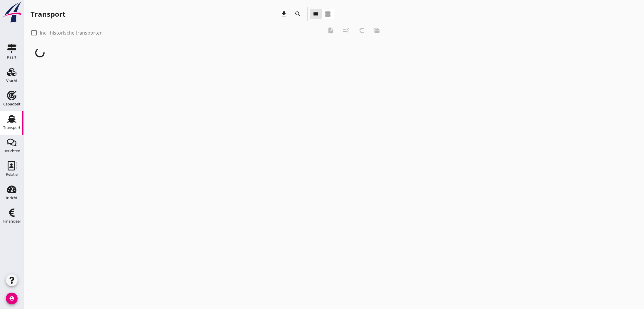  Describe the element at coordinates (284, 14) in the screenshot. I see `i: download` at that location.